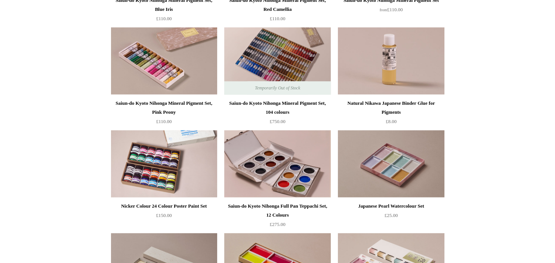  What do you see at coordinates (164, 206) in the screenshot?
I see `div: Nicker Colour 24 Colour Poster Paint Set` at bounding box center [164, 206].